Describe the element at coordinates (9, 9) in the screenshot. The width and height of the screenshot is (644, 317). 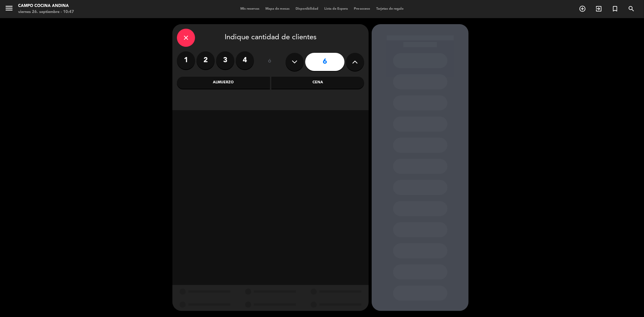
I see `button: menu` at that location.